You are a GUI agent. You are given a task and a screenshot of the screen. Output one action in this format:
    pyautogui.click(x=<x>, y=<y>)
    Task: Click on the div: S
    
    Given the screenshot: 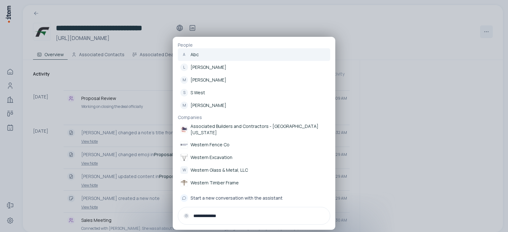 What is the action you would take?
    pyautogui.click(x=184, y=93)
    